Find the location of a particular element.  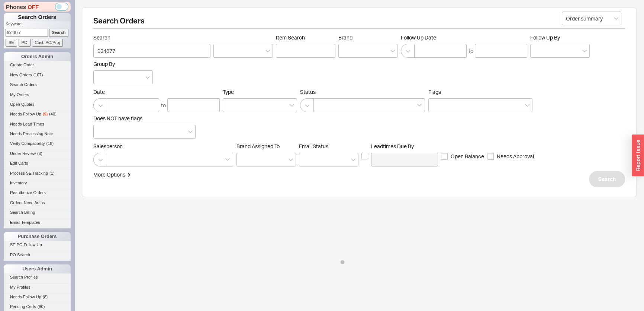

div: Users Admin is located at coordinates (37, 269).